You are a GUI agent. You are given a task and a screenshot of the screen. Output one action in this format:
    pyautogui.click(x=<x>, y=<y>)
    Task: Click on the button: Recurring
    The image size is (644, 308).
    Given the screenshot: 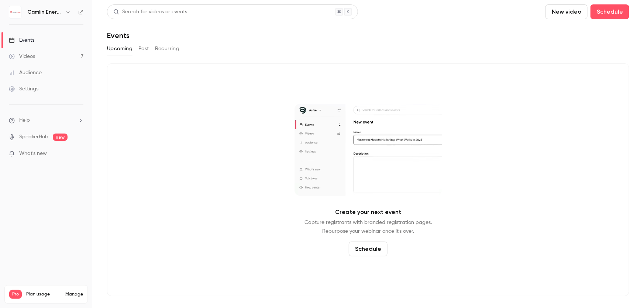 What is the action you would take?
    pyautogui.click(x=167, y=49)
    